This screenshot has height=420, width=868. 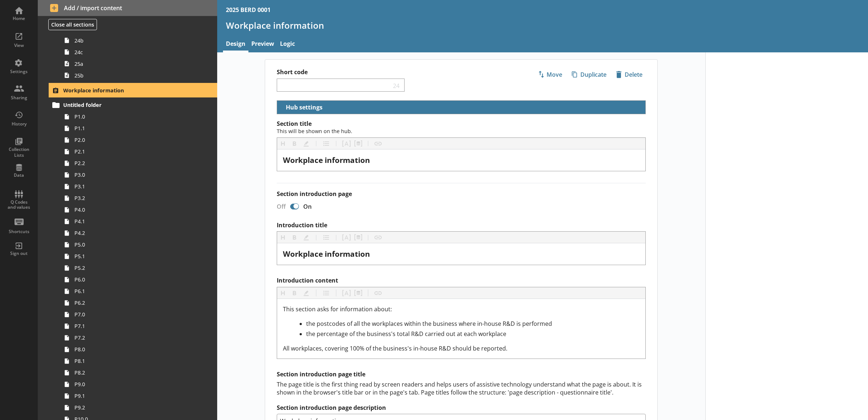 What do you see at coordinates (131, 407) in the screenshot?
I see `span: P9.2` at bounding box center [131, 407].